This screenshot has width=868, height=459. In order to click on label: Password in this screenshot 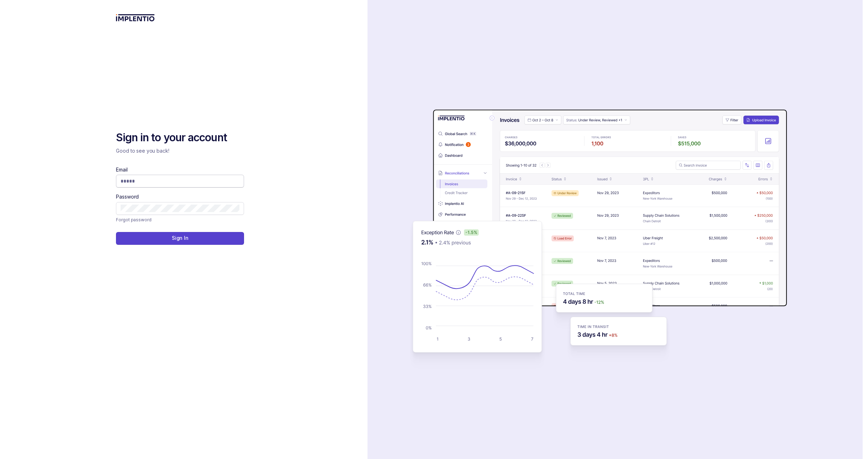, I will do `click(127, 197)`.